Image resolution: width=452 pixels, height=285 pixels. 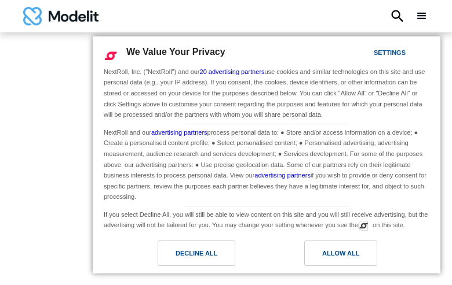 What do you see at coordinates (421, 16) in the screenshot?
I see `div: menu` at bounding box center [421, 16].